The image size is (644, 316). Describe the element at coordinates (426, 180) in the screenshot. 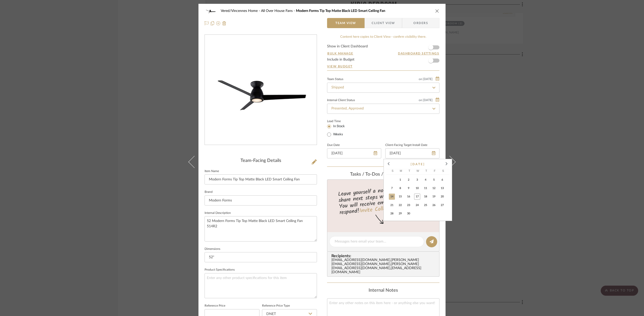

I see `span: 4` at that location.